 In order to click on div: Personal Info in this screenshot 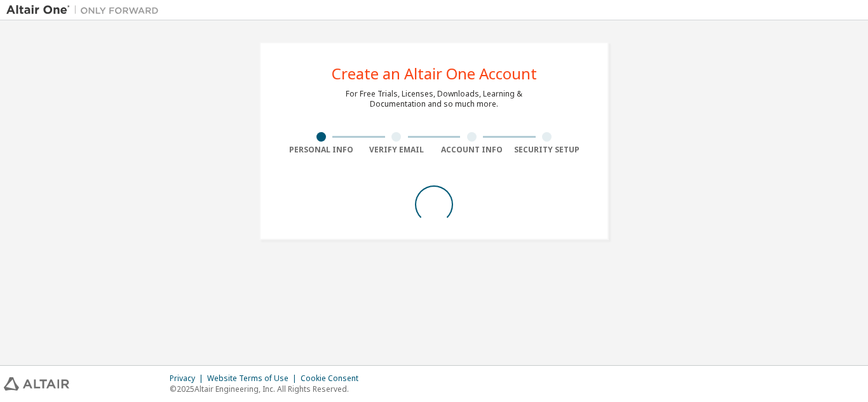, I will do `click(321, 150)`.